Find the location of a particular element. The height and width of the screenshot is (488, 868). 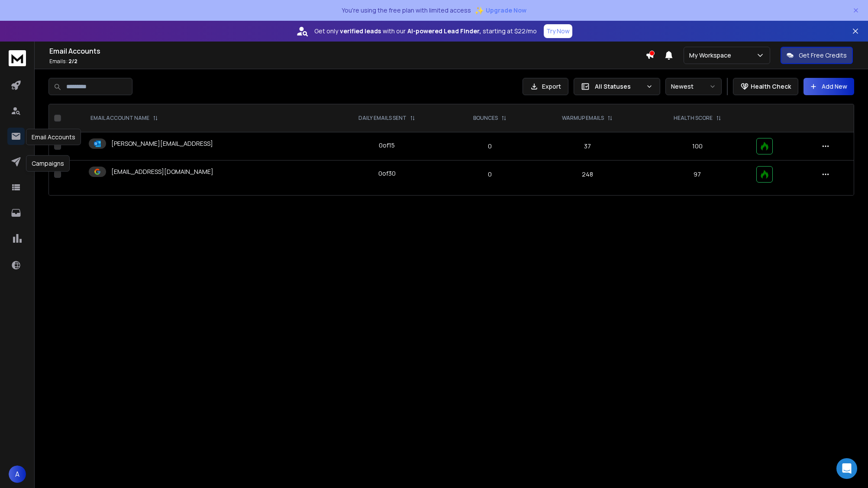

p: All Statuses is located at coordinates (618, 87).